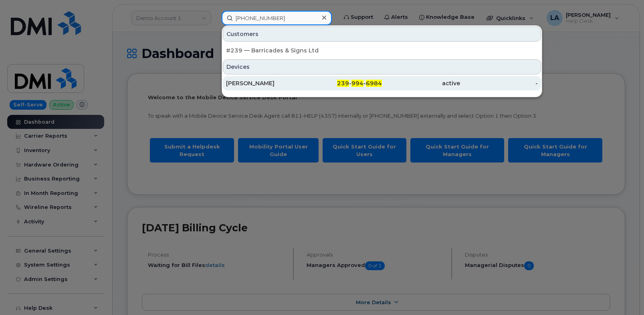 Image resolution: width=644 pixels, height=315 pixels. What do you see at coordinates (358, 83) in the screenshot?
I see `span: 994` at bounding box center [358, 83].